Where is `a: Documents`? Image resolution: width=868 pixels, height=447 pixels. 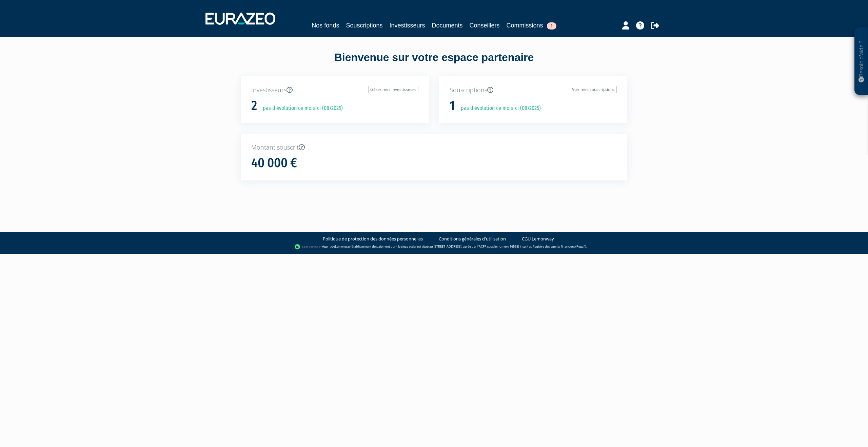 a: Documents is located at coordinates (447, 26).